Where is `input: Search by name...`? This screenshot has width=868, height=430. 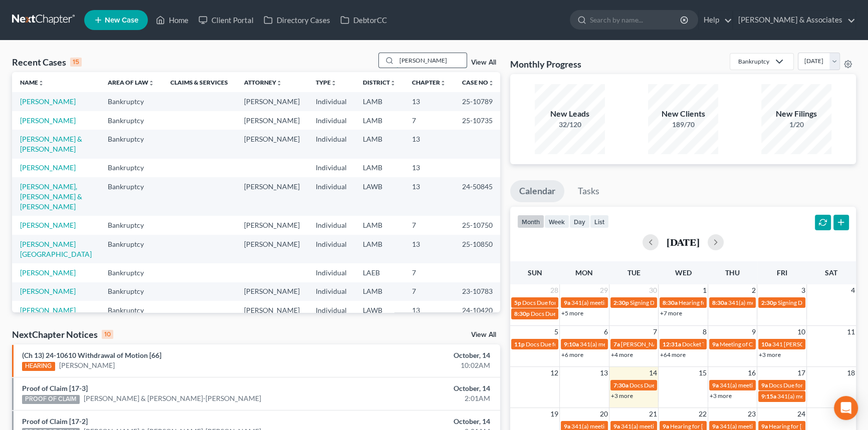
input: Search by name... is located at coordinates (432, 60).